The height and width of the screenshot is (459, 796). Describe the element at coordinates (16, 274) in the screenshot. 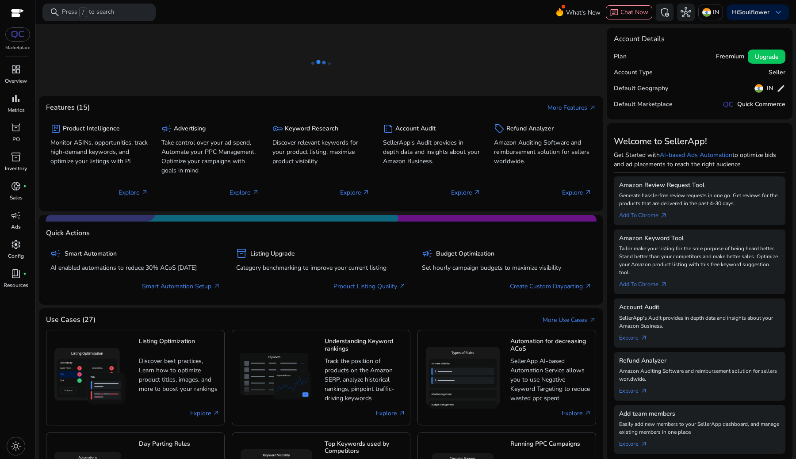

I see `span: book_4` at that location.